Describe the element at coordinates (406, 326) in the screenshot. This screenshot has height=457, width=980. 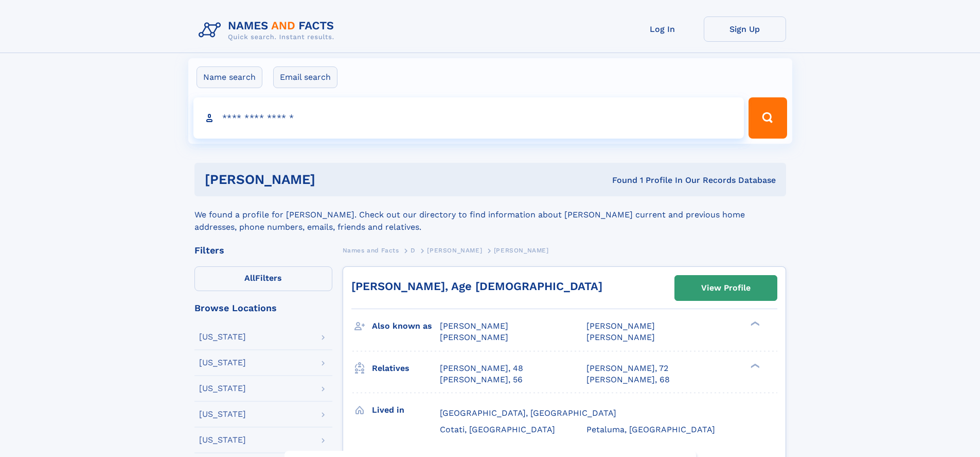
I see `h3: Also known as` at that location.